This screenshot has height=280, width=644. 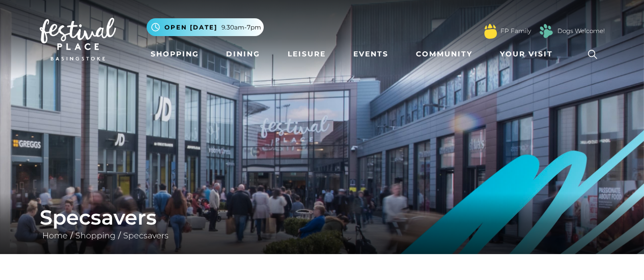 I want to click on a: Home, so click(x=55, y=235).